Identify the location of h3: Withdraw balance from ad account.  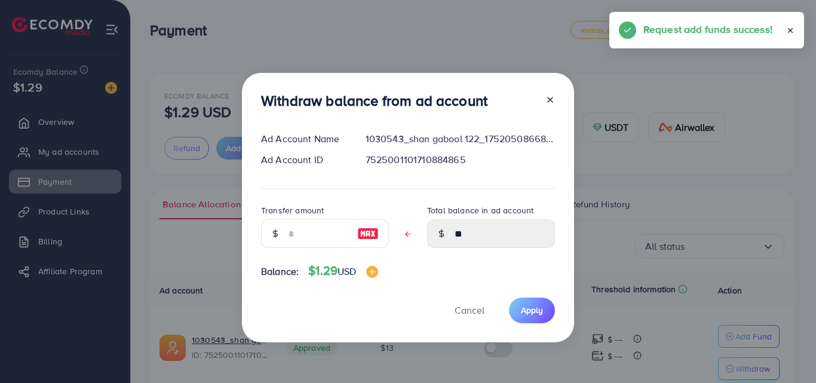
(374, 100).